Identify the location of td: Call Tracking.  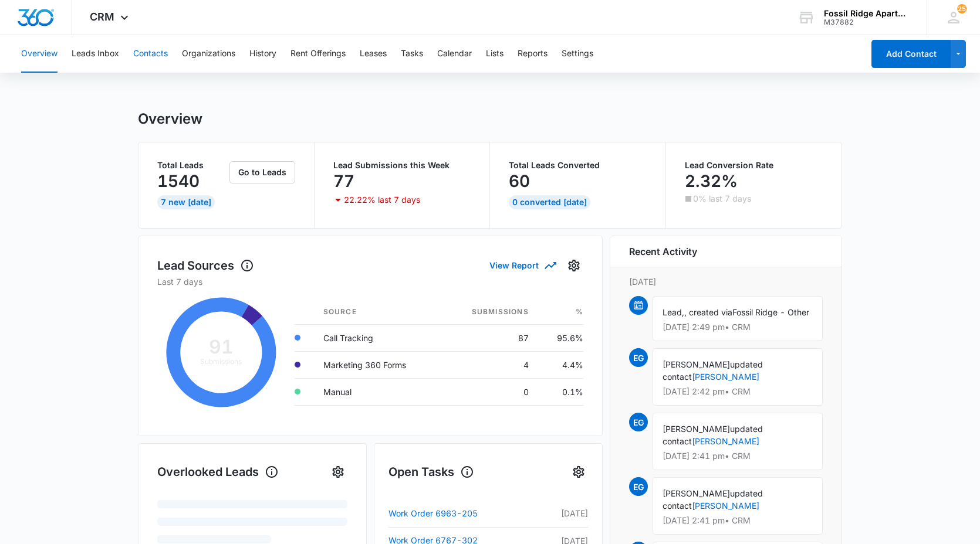
(378, 338).